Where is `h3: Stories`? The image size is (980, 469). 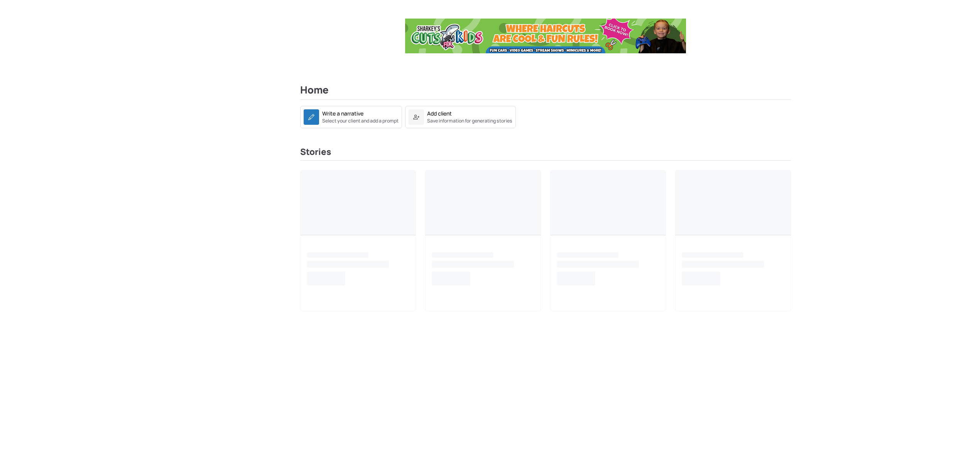
h3: Stories is located at coordinates (545, 154).